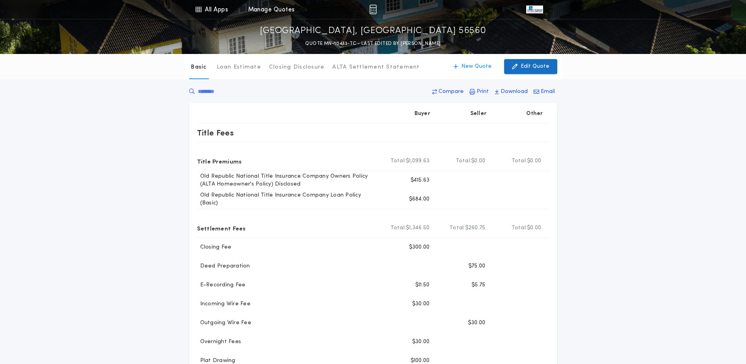  What do you see at coordinates (214, 247) in the screenshot?
I see `p: Closing Fee` at bounding box center [214, 247].